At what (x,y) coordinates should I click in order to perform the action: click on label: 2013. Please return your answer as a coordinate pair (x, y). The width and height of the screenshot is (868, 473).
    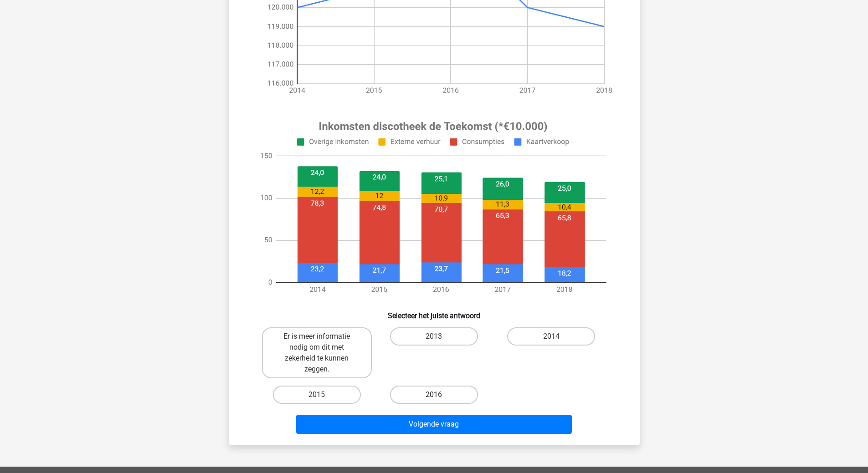
    Looking at the image, I should click on (434, 337).